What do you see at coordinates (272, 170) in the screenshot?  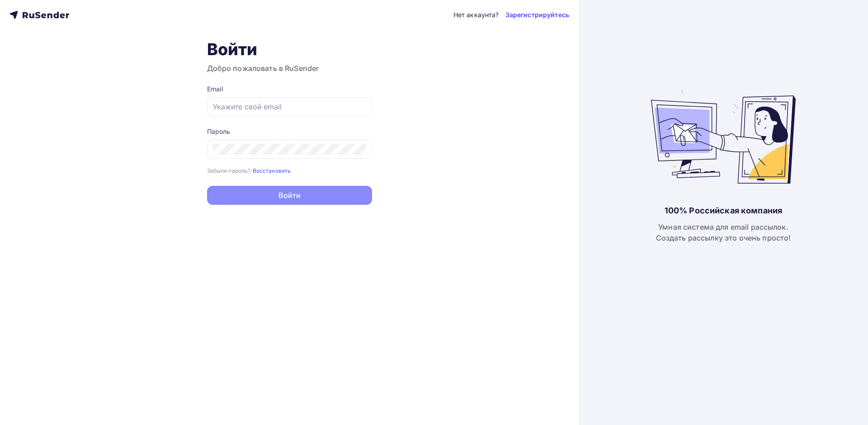 I see `a: Восстановить` at bounding box center [272, 170].